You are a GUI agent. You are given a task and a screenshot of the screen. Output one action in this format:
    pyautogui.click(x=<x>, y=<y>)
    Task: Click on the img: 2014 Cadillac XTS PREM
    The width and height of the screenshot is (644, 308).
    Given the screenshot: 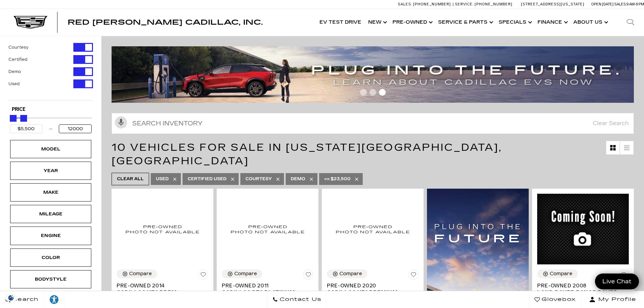 What is the action you would take?
    pyautogui.click(x=162, y=229)
    